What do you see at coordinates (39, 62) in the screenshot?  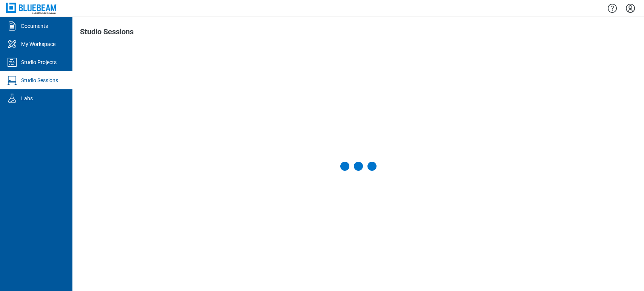 I see `div: Studio Projects` at bounding box center [39, 62].